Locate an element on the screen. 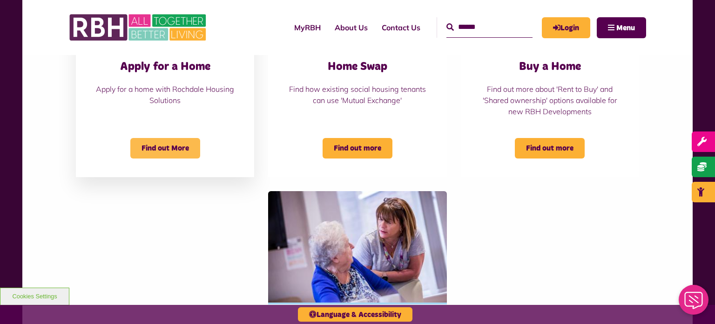  img: RBH is located at coordinates (139, 27).